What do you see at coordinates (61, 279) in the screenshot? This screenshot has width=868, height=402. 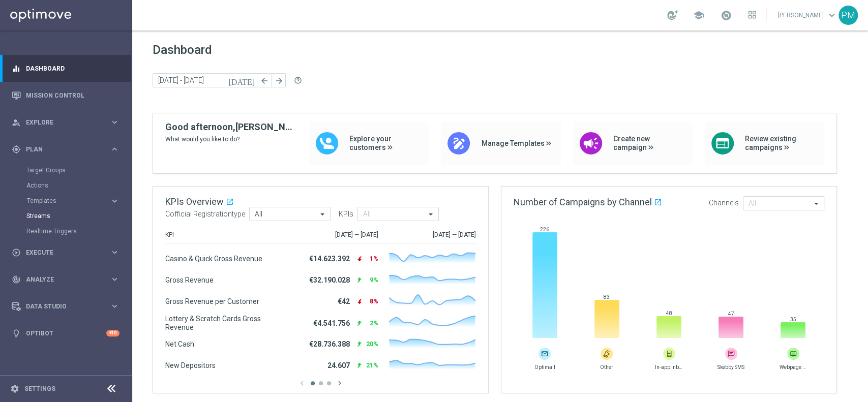 I see `div: Analyze` at bounding box center [61, 279].